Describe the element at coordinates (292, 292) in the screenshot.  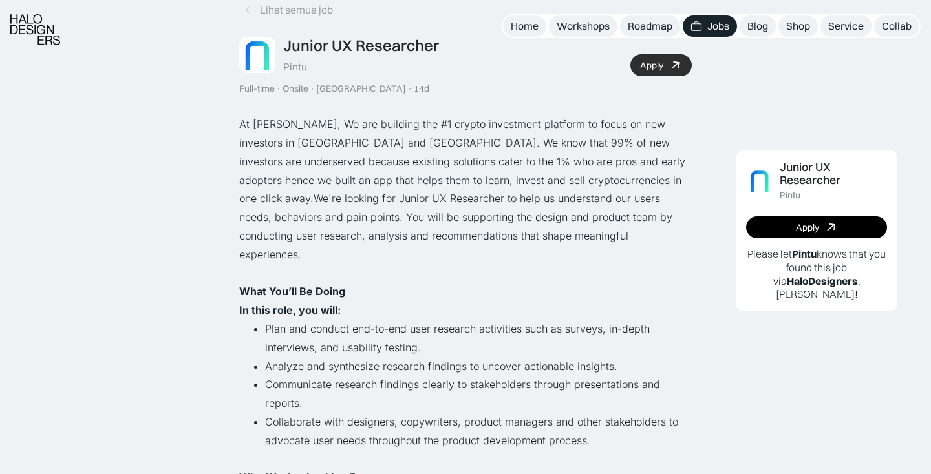
I see `strong: What You’ll Be Doing` at that location.